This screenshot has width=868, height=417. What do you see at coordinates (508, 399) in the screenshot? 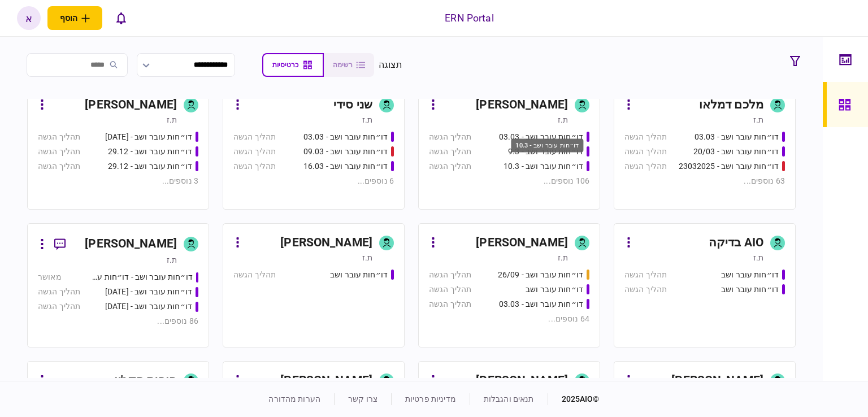
I see `a: תנאים והגבלות` at bounding box center [508, 399].